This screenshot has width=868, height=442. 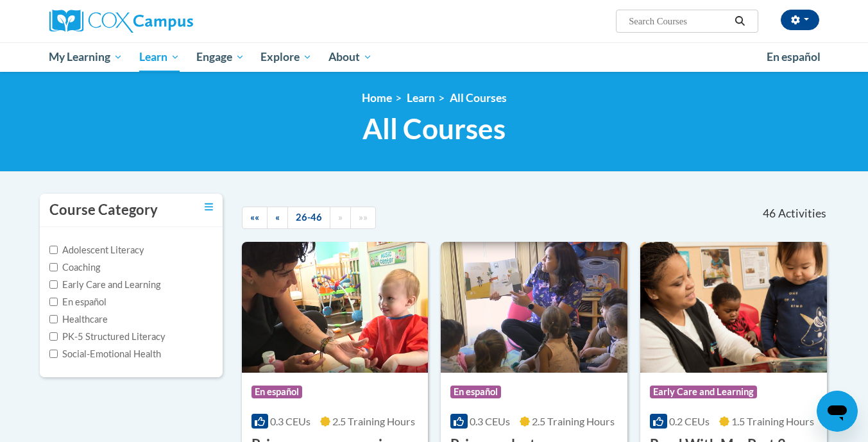 What do you see at coordinates (794, 57) in the screenshot?
I see `a: En español` at bounding box center [794, 57].